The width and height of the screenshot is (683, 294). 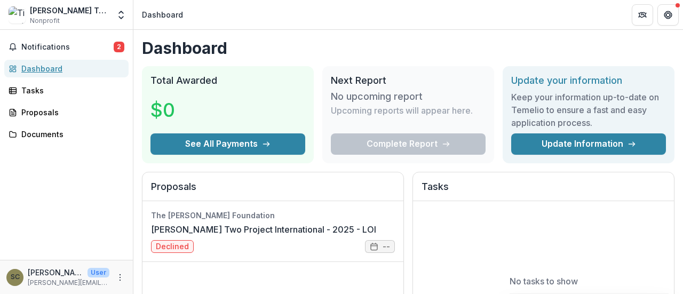 I want to click on button: More, so click(x=120, y=278).